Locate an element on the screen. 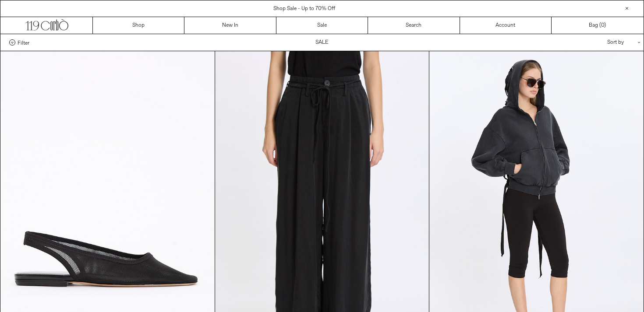  a: Bag () is located at coordinates (597, 25).